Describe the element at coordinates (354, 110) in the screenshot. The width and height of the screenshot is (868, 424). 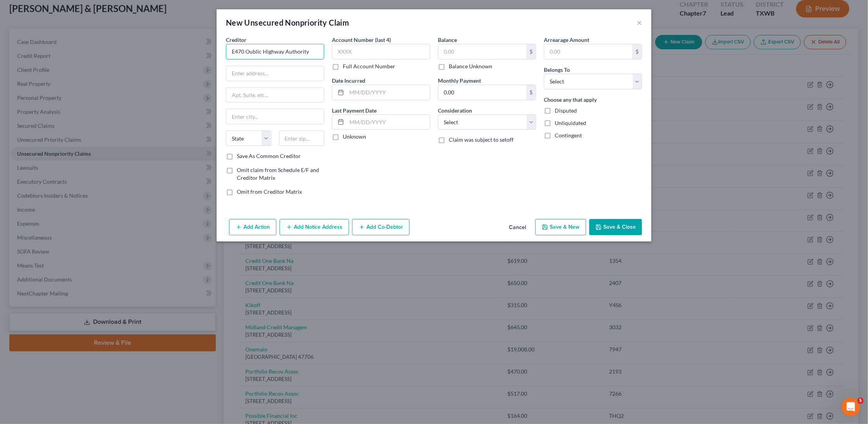
I see `label: Last Payment Date` at that location.